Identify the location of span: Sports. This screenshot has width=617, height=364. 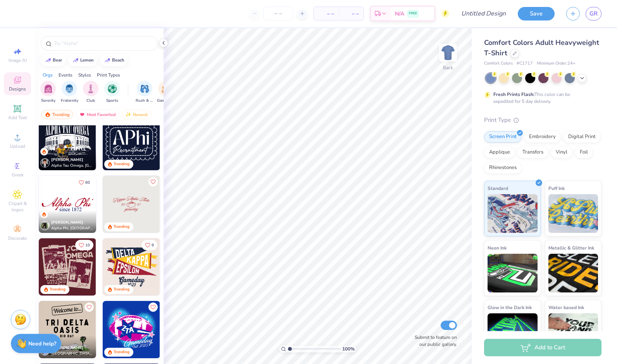
(112, 101).